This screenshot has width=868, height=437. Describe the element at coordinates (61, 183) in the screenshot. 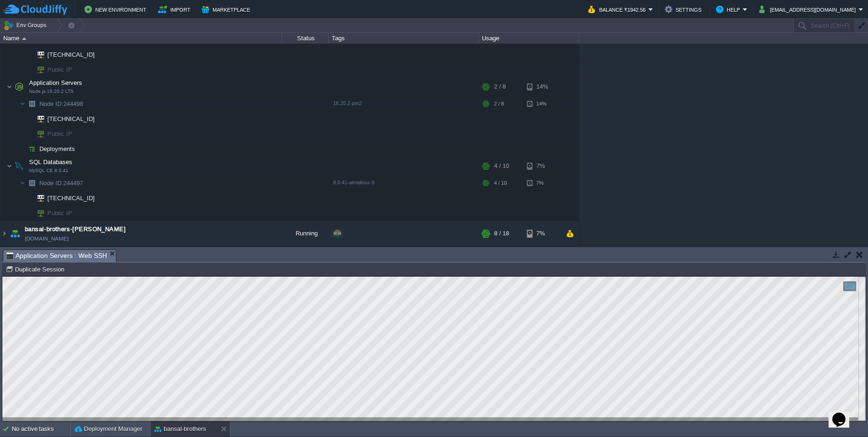

I see `span: 244497` at that location.